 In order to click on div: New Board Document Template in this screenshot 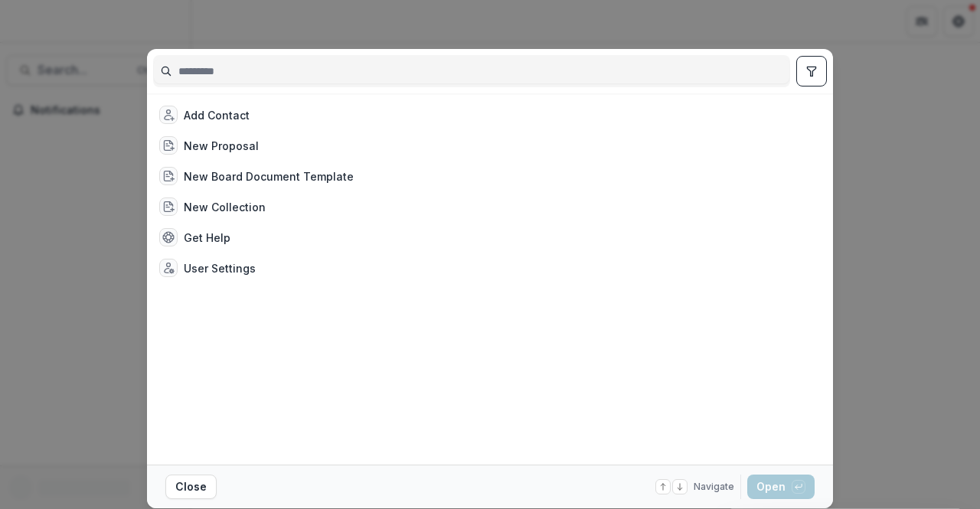, I will do `click(269, 176)`.